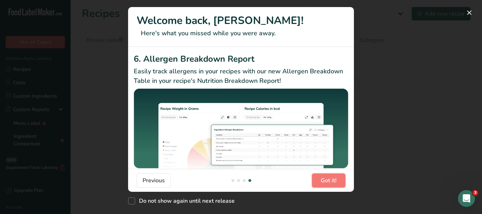 The height and width of the screenshot is (214, 482). Describe the element at coordinates (241, 130) in the screenshot. I see `img: Allergen Breakdown Report` at that location.